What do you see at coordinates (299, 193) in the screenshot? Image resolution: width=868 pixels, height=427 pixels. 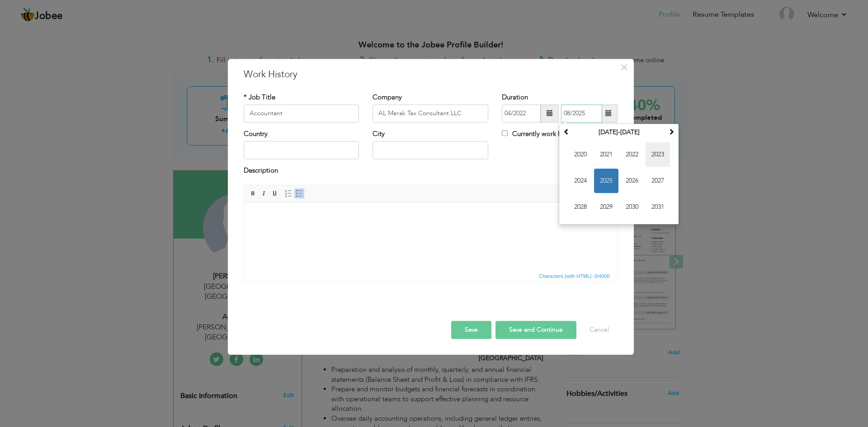 I see `a: Insert/Remove Bulleted List` at bounding box center [299, 193].